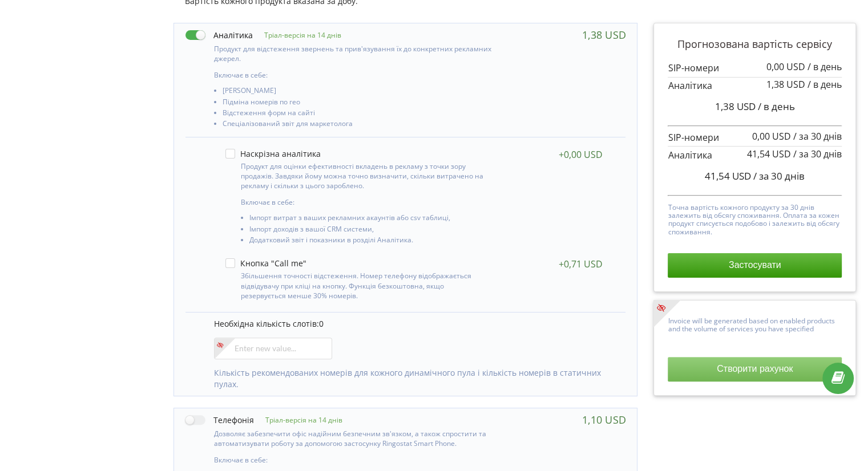 This screenshot has height=471, width=868. Describe the element at coordinates (272, 349) in the screenshot. I see `input: Enter new value...` at that location.